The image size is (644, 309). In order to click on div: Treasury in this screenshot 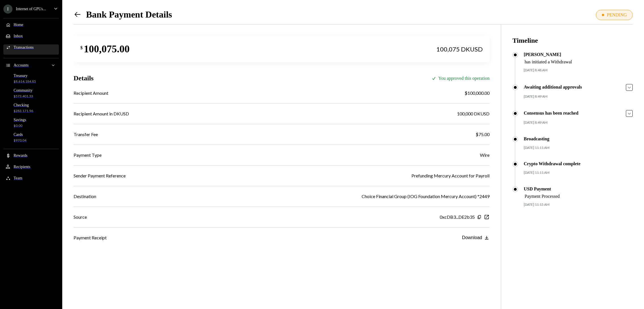, I will do `click(25, 76)`.